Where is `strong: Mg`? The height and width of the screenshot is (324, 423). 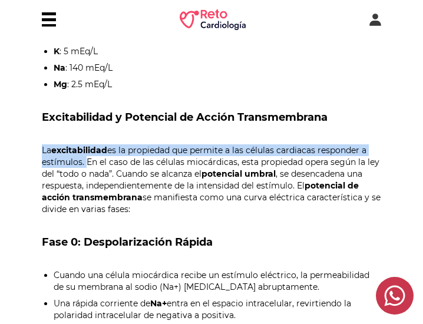
strong: Mg is located at coordinates (60, 84).